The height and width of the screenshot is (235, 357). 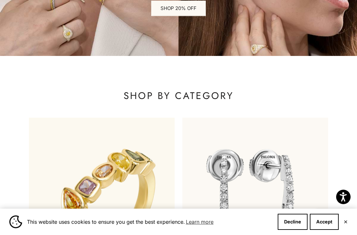 What do you see at coordinates (292, 221) in the screenshot?
I see `button: Decline` at bounding box center [292, 221].